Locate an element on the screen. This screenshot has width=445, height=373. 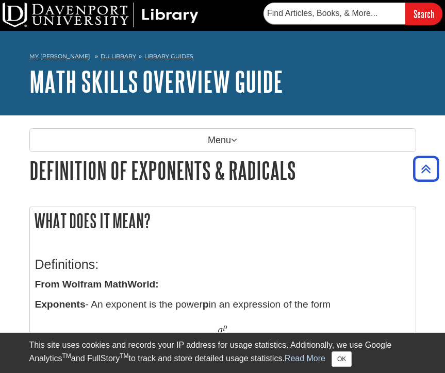
a: DU Library is located at coordinates (118, 56).